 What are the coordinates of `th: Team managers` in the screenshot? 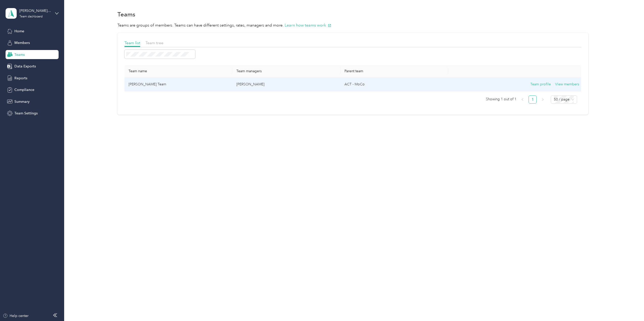 It's located at (286, 71).